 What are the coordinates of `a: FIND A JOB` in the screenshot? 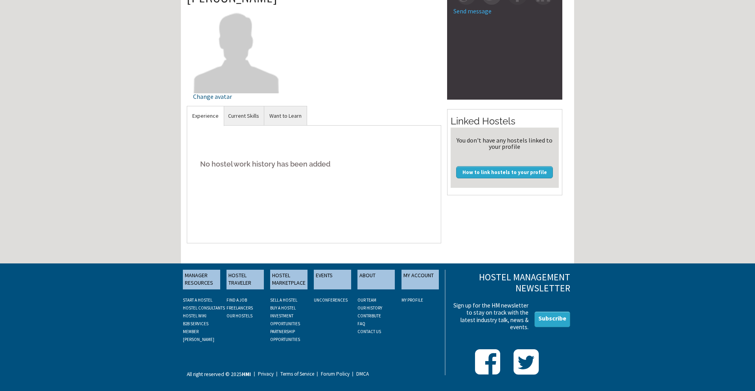 It's located at (237, 300).